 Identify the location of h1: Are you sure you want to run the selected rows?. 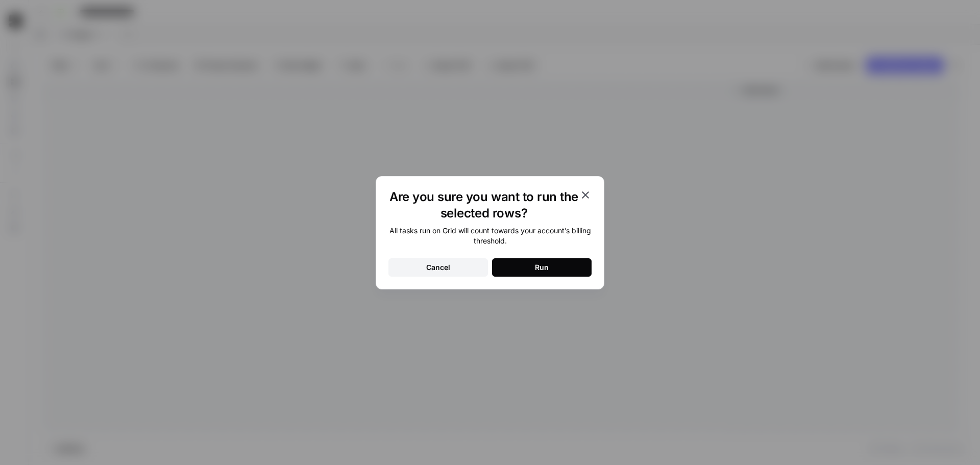
(484, 205).